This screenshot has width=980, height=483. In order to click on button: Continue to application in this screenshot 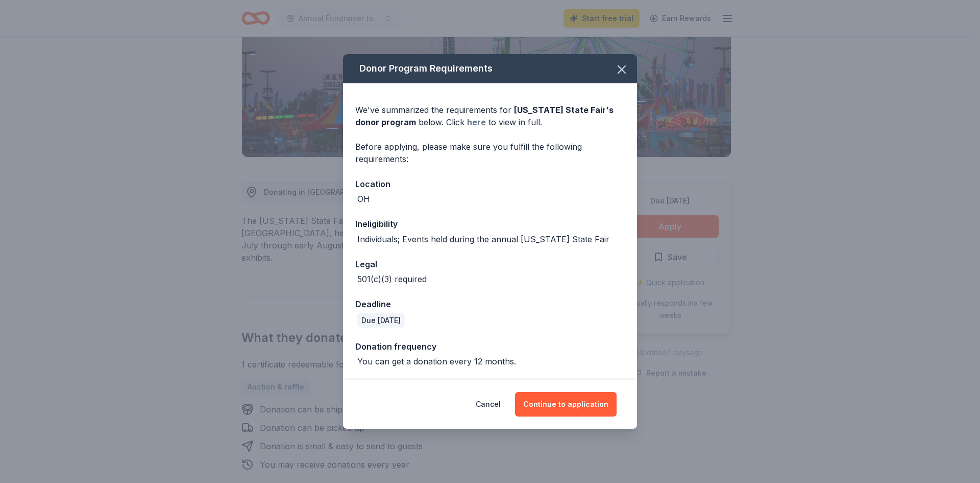, I will do `click(565, 404)`.